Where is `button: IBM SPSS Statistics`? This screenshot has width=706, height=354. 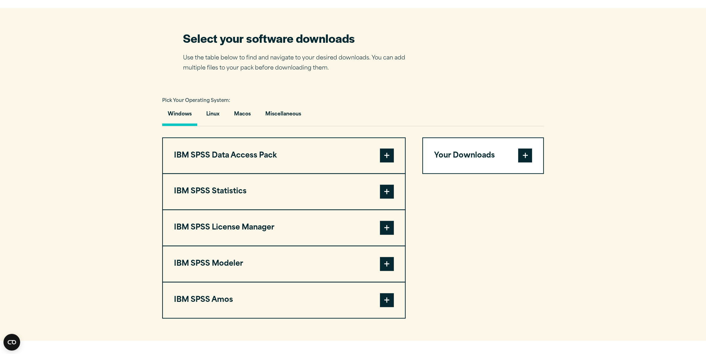
button: IBM SPSS Statistics is located at coordinates (284, 191).